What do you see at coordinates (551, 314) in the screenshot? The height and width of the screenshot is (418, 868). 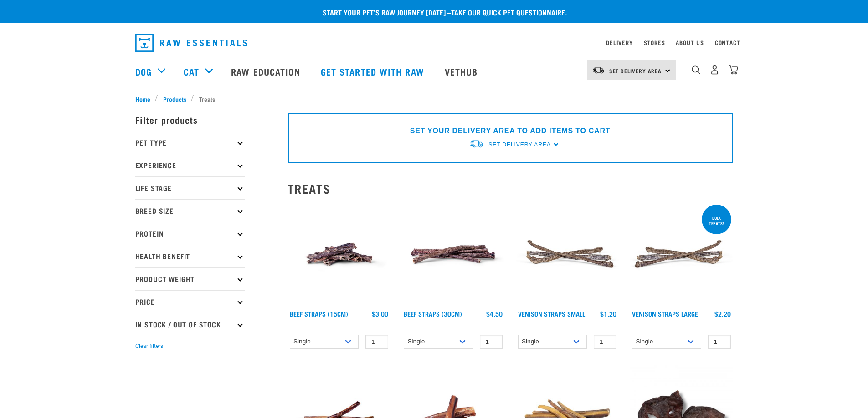 I see `a: Venison Straps Small` at bounding box center [551, 314].